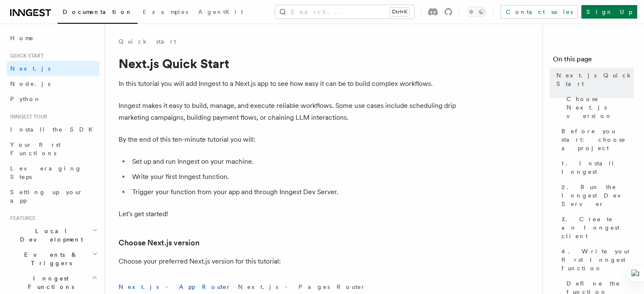 Image resolution: width=644 pixels, height=294 pixels. Describe the element at coordinates (294, 192) in the screenshot. I see `li: Trigger your function from your app and through Inngest Dev Server.` at that location.